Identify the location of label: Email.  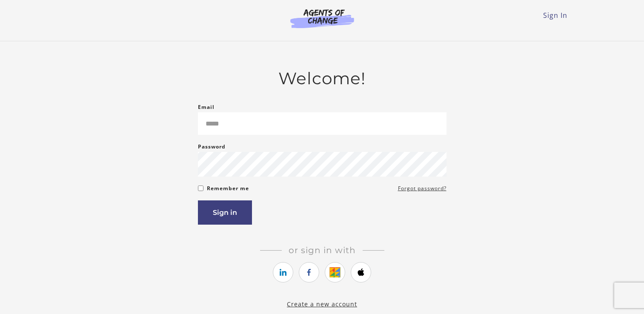
(206, 107).